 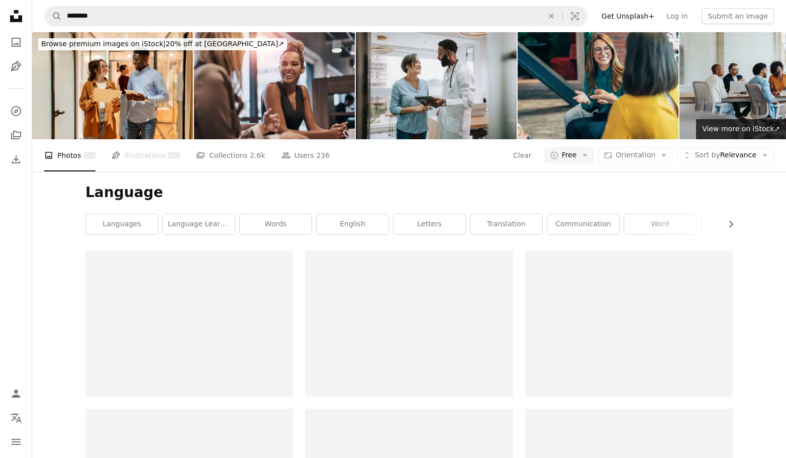 What do you see at coordinates (627, 16) in the screenshot?
I see `a: Get Unsplash+` at bounding box center [627, 16].